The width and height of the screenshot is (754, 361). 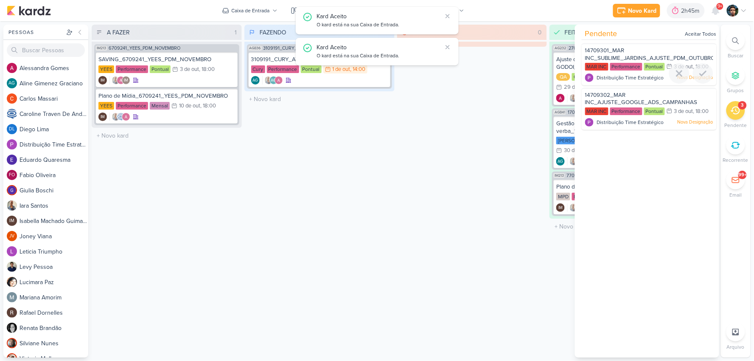 What do you see at coordinates (12, 236) in the screenshot?
I see `div: Joney Viana` at bounding box center [12, 236].